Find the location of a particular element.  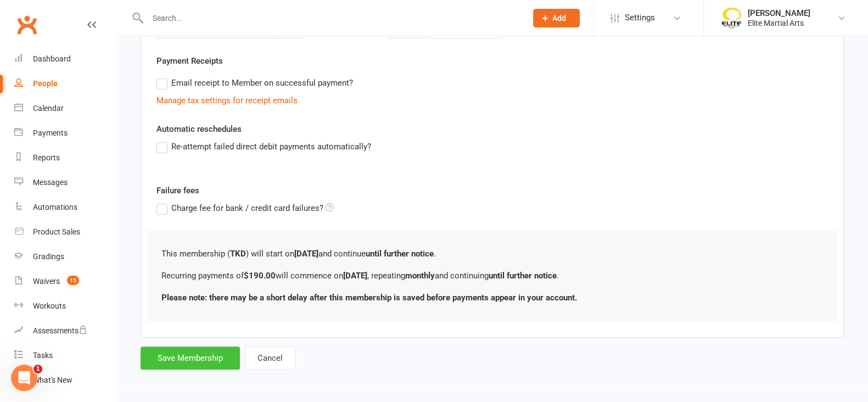

a: Assessments is located at coordinates (65, 330).